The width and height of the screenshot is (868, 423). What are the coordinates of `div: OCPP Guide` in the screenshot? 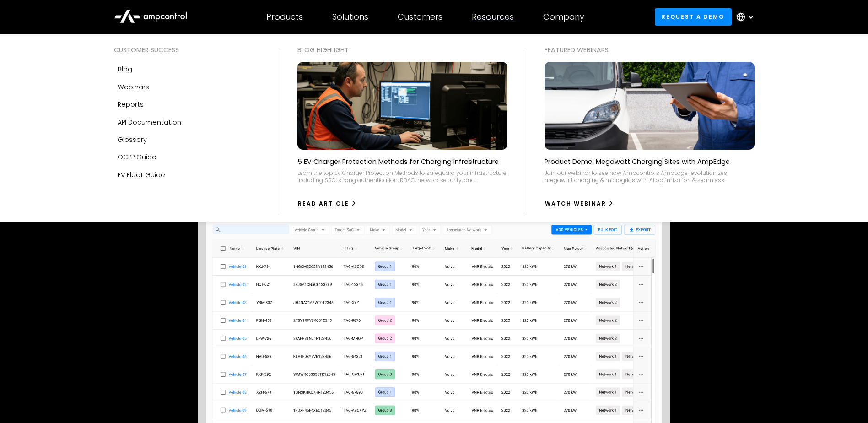 It's located at (137, 157).